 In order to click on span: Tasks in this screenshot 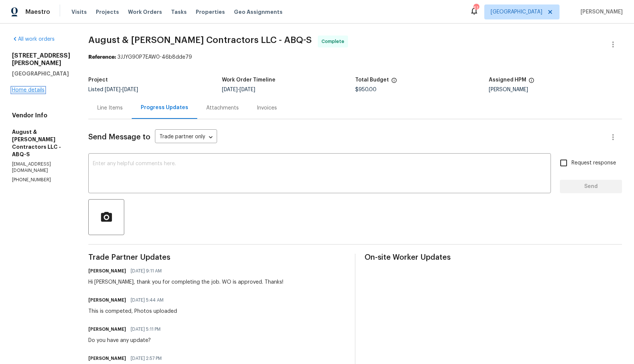, I will do `click(179, 12)`.